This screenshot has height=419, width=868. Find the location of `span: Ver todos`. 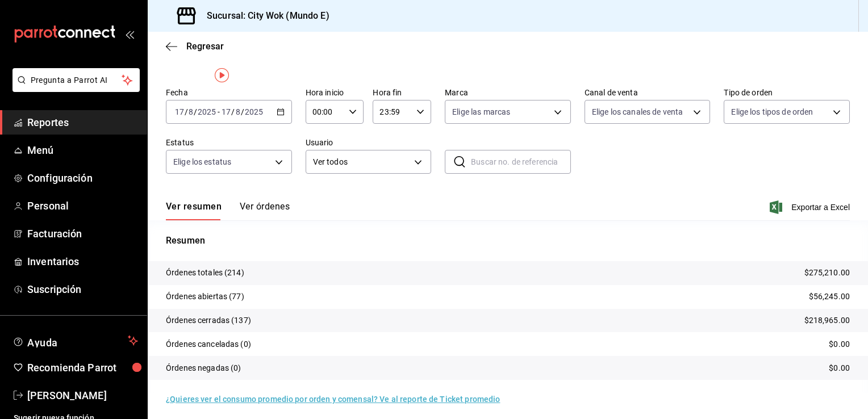

span: Ver todos is located at coordinates (362, 162).